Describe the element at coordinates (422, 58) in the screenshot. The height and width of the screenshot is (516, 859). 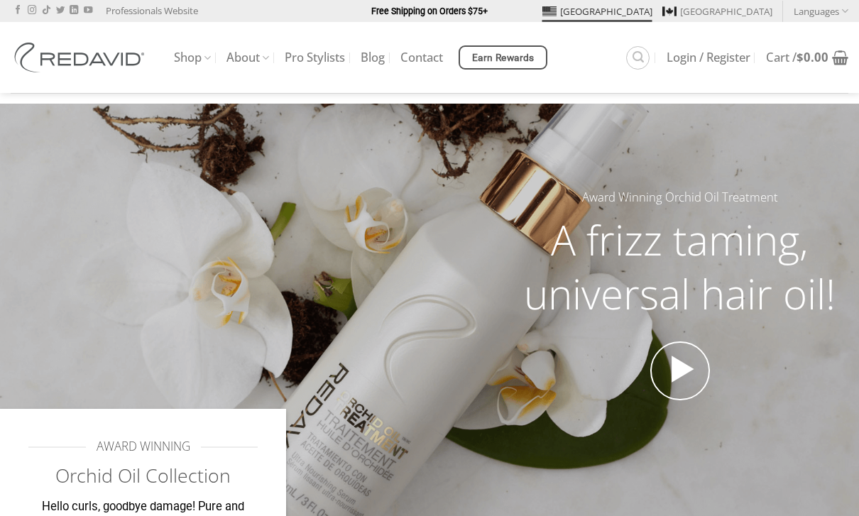
I see `a: Contact` at that location.